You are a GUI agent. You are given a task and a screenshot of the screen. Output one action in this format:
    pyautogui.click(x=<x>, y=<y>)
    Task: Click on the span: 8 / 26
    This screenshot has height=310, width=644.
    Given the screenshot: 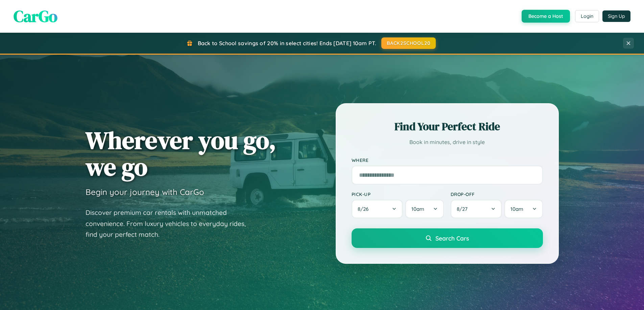 What is the action you would take?
    pyautogui.click(x=365, y=209)
    